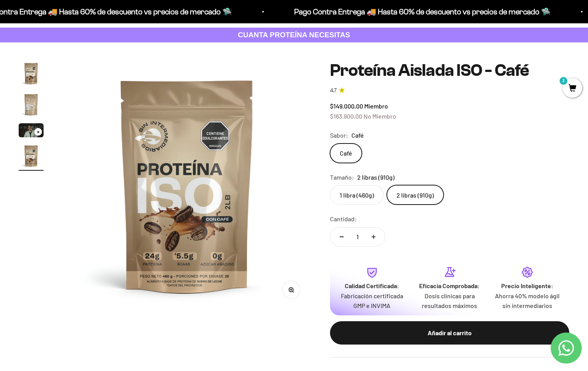 The height and width of the screenshot is (371, 588). What do you see at coordinates (85, 90) in the screenshot?
I see `div: Un video del producto` at bounding box center [85, 90].